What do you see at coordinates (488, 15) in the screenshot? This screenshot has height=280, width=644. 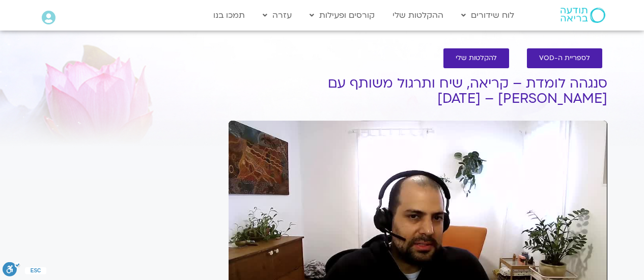 I see `a: לוח שידורים` at bounding box center [488, 15].